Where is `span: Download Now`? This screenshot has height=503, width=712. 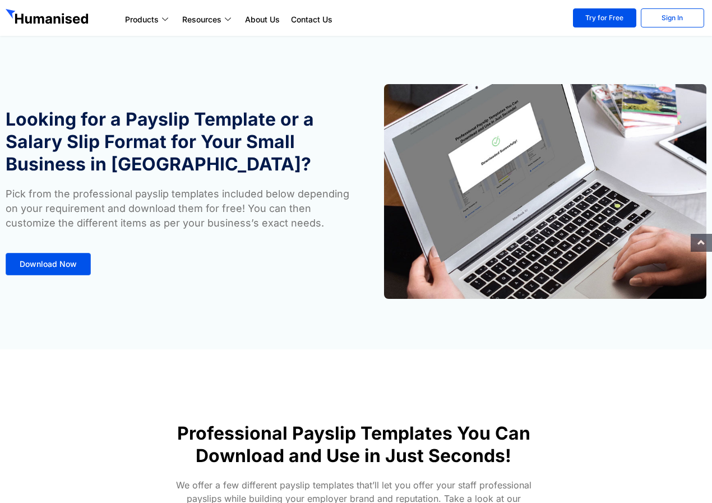 span: Download Now is located at coordinates (48, 264).